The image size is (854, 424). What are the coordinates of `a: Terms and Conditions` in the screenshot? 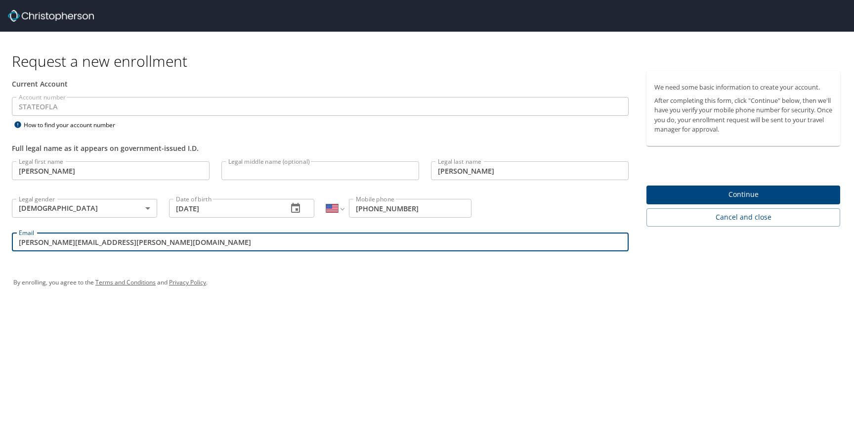 It's located at (126, 282).